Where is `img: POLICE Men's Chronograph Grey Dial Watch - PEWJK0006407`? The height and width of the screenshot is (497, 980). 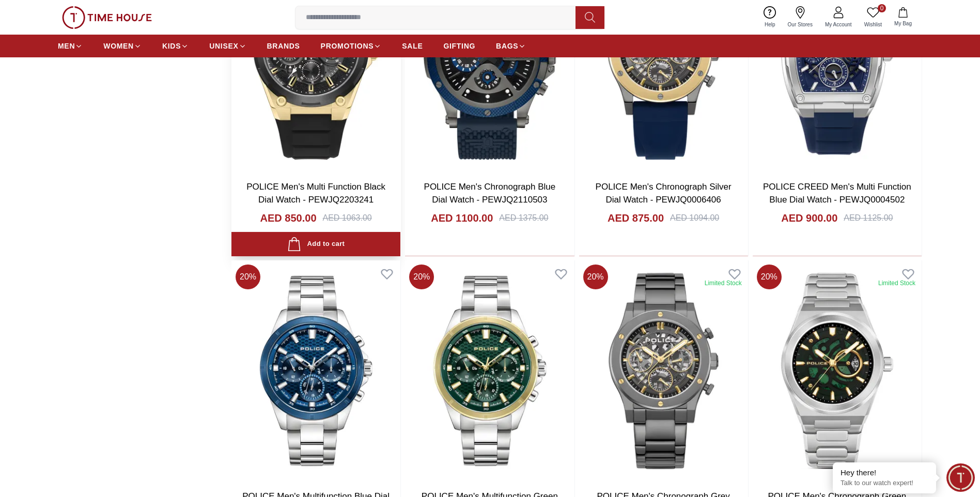 img: POLICE Men's Chronograph Grey Dial Watch - PEWJK0006407 is located at coordinates (663, 371).